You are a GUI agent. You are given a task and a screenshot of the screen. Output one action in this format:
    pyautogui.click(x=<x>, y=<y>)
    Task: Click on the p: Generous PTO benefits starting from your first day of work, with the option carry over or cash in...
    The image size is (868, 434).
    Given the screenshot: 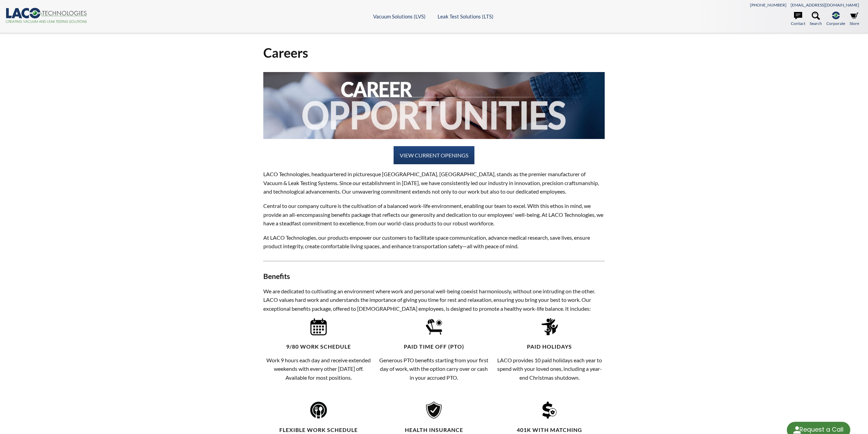 What is the action you would take?
    pyautogui.click(x=434, y=368)
    